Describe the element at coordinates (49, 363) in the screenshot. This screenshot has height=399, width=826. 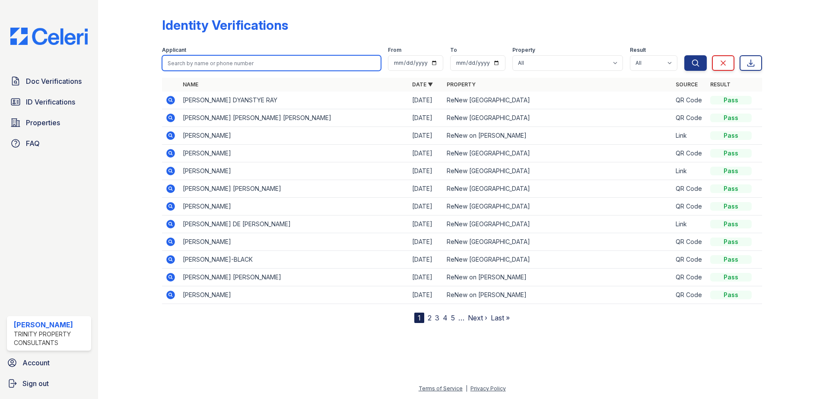
I see `a: Account` at that location.